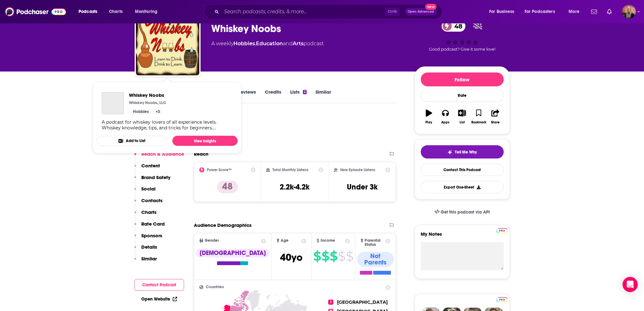  Describe the element at coordinates (374, 243) in the screenshot. I see `span: Parental Status` at that location.